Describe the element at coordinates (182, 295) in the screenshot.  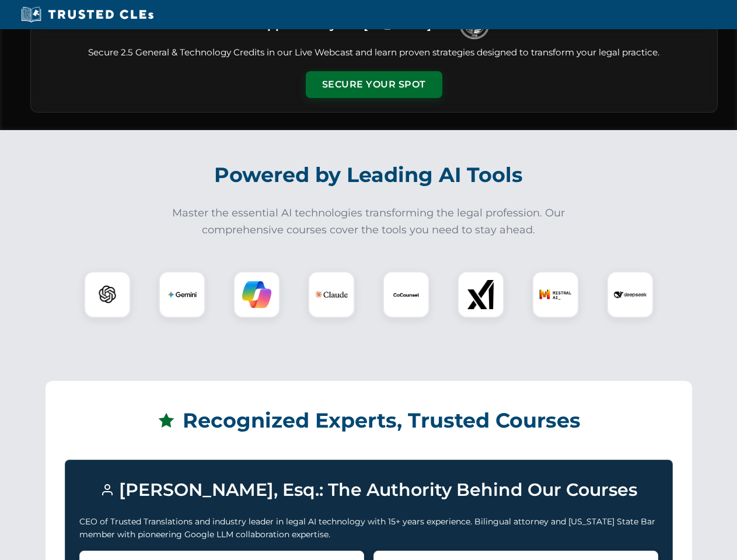
I see `div: Gemini` at that location.